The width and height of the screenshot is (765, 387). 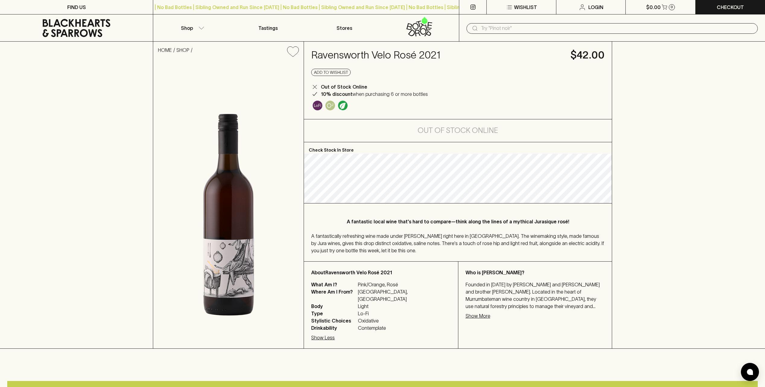 I want to click on img: bubble-icon, so click(x=750, y=372).